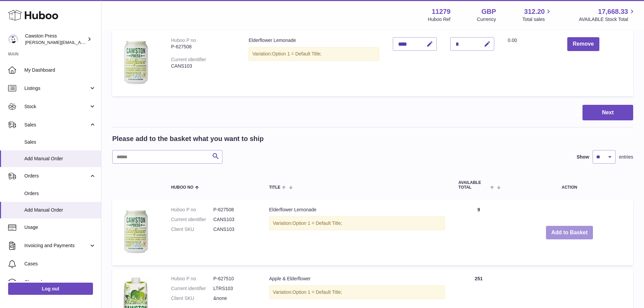 This screenshot has height=308, width=644. I want to click on span: Cases, so click(60, 264).